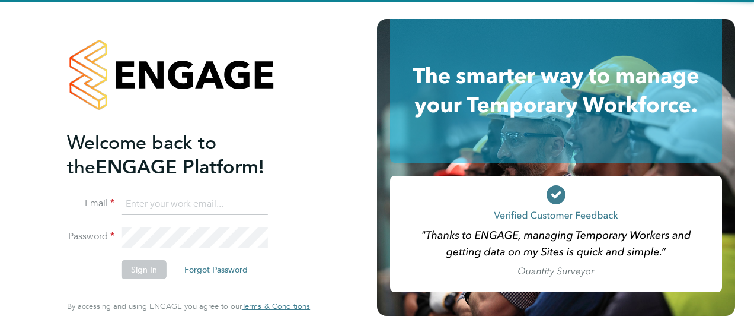 The width and height of the screenshot is (754, 335). What do you see at coordinates (216, 269) in the screenshot?
I see `button: Forgot Password` at bounding box center [216, 269].